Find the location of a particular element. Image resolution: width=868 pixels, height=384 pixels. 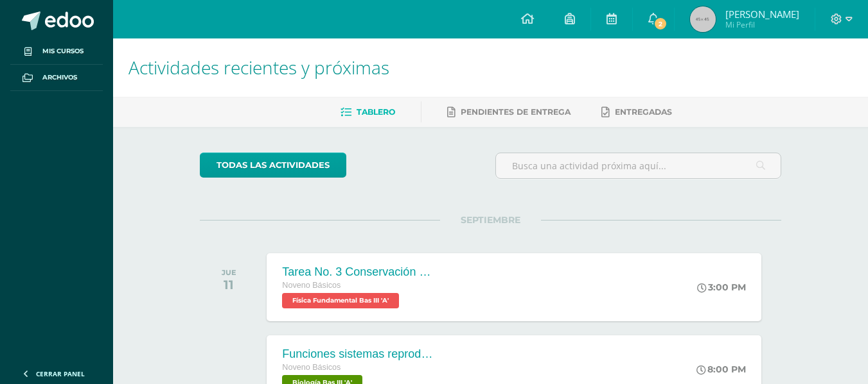

span: Pendientes de entrega is located at coordinates (515, 112).